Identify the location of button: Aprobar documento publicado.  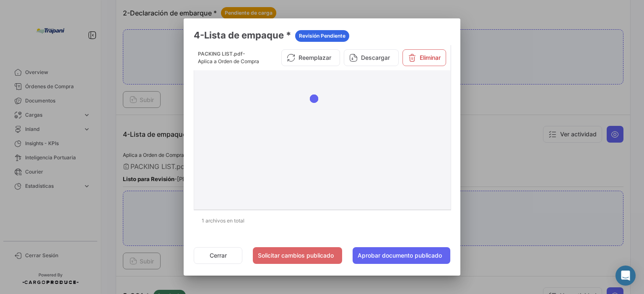
(401, 256).